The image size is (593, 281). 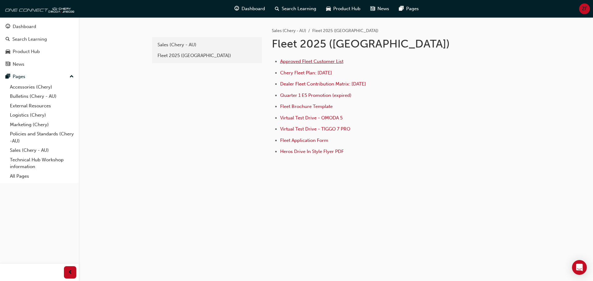 What do you see at coordinates (42, 176) in the screenshot?
I see `a: All Pages` at bounding box center [42, 176].